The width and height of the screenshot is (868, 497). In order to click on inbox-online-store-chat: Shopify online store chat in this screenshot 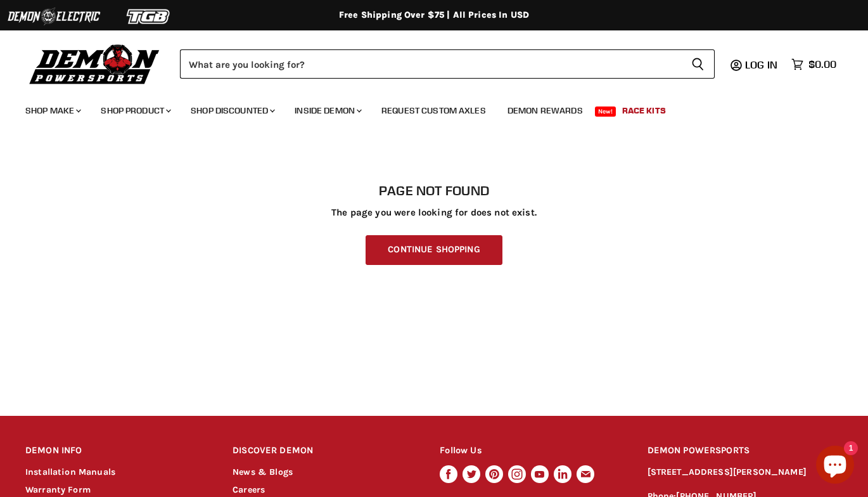, I will do `click(835, 466)`.